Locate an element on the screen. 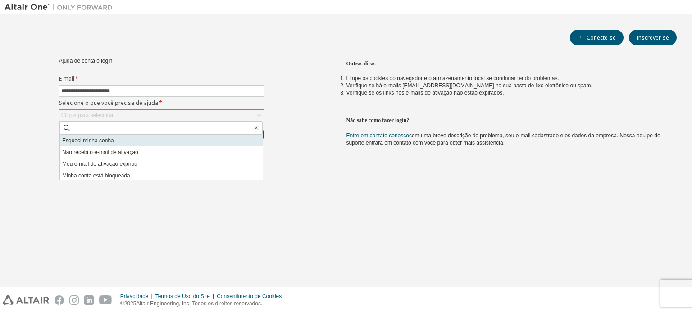 This screenshot has width=692, height=313. img: facebook.svg is located at coordinates (59, 300).